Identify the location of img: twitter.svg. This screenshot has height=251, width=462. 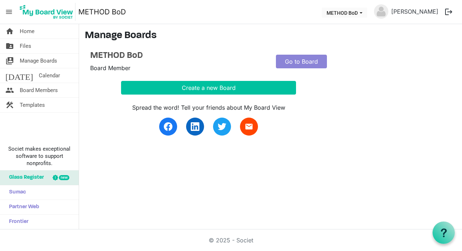
(222, 126).